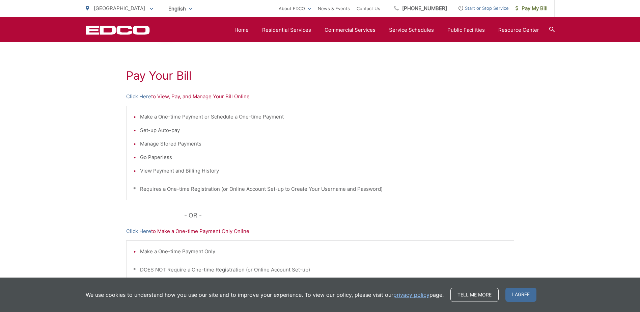 Image resolution: width=640 pixels, height=312 pixels. I want to click on a: Service Schedules, so click(411, 30).